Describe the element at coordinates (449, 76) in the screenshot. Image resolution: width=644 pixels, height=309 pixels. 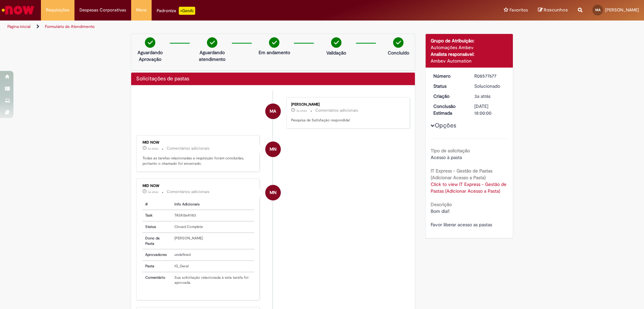
I see `dt: Número` at that location.